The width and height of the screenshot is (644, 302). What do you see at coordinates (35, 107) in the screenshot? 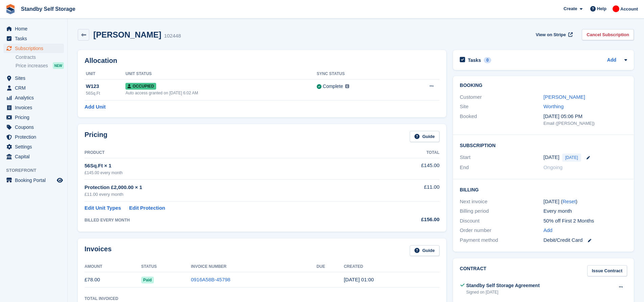
I see `span: Invoices` at bounding box center [35, 107].